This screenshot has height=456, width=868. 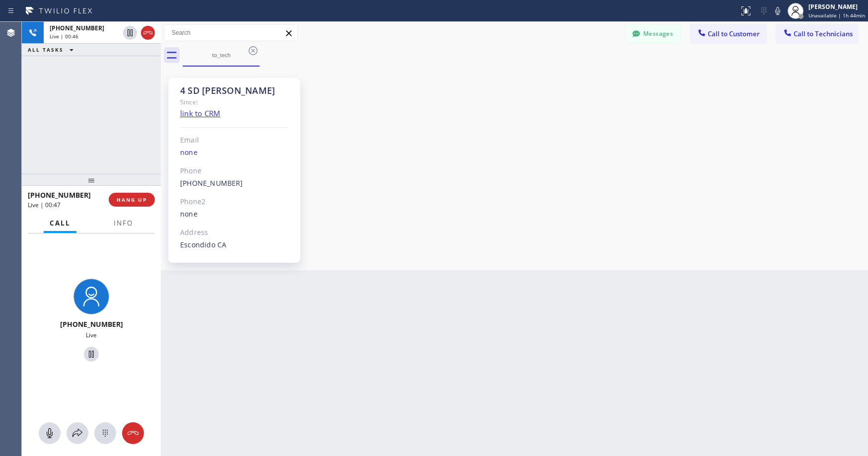 I want to click on span: Call to Technicians, so click(x=823, y=34).